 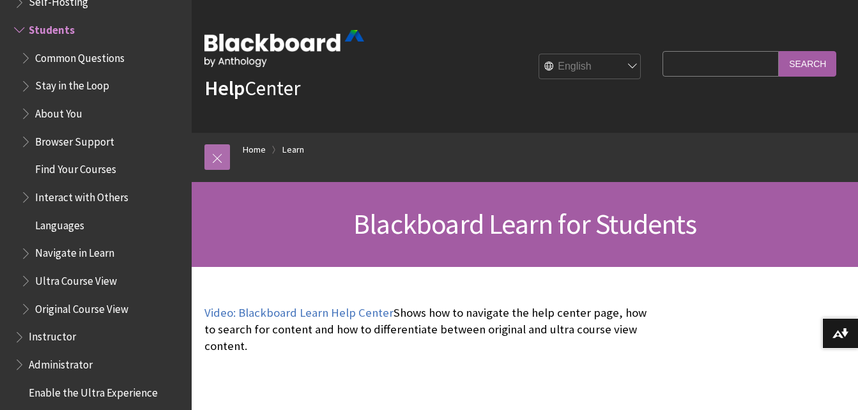 I want to click on span: Find Your Courses, so click(x=75, y=167).